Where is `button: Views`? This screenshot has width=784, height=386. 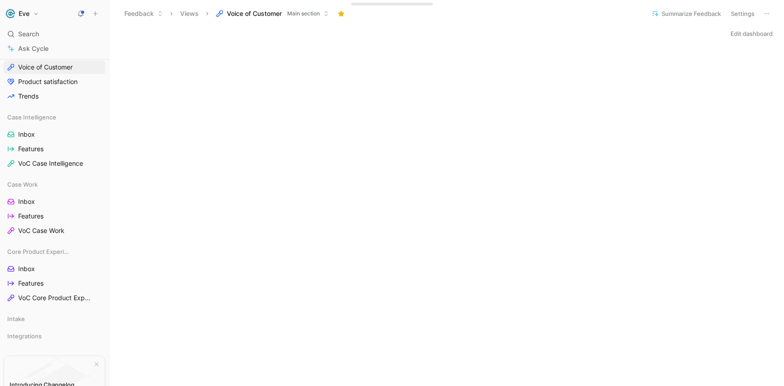
button: Views is located at coordinates (189, 14).